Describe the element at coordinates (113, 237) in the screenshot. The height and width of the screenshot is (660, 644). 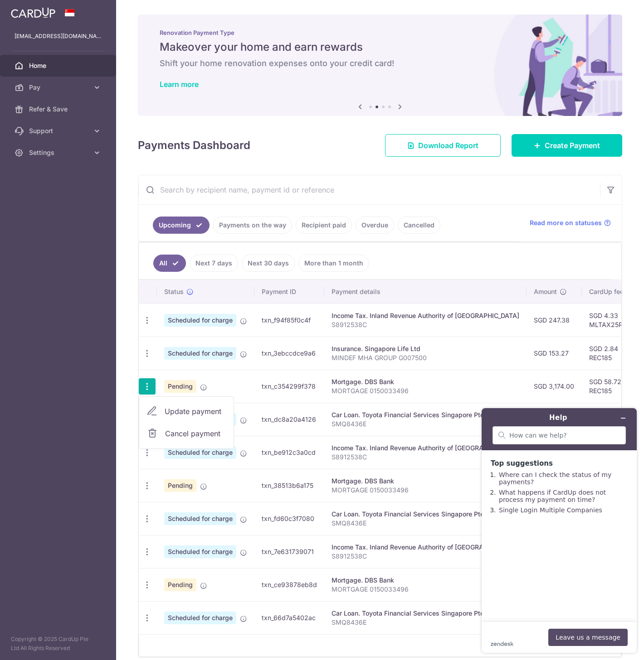
I see `button: Leave us a message` at that location.